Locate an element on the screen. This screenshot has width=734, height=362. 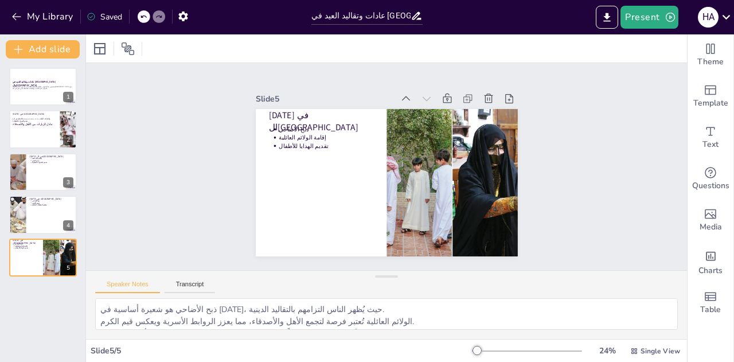
input: Insert title is located at coordinates (361, 15).